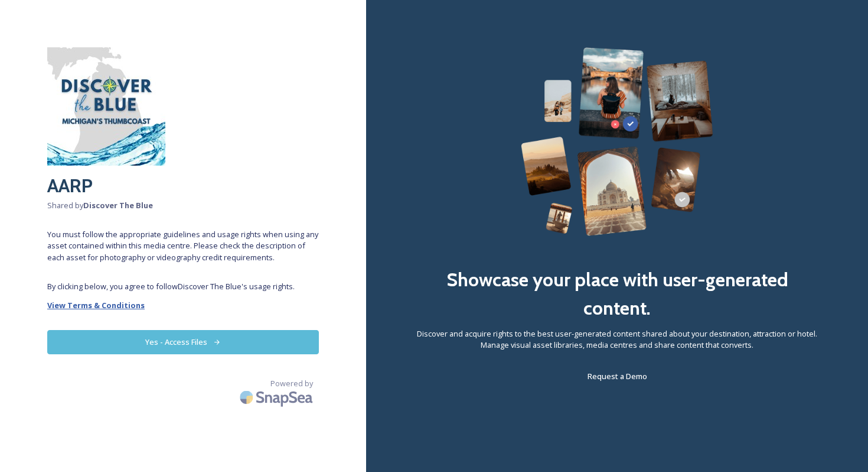  I want to click on img: 63b42ca75bacad526042e722_Group%20154-p-800.png, so click(617, 141).